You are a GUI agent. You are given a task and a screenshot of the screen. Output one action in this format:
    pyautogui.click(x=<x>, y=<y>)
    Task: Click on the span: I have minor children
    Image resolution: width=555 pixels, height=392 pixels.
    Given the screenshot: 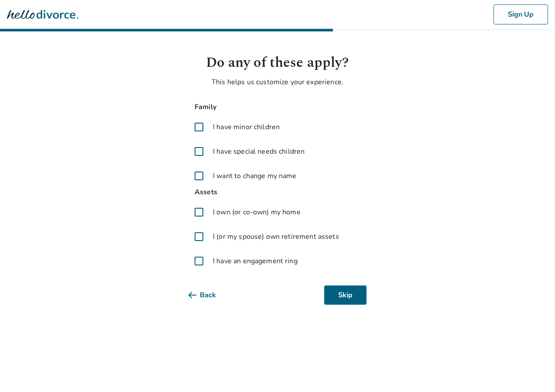 What is the action you would take?
    pyautogui.click(x=246, y=127)
    